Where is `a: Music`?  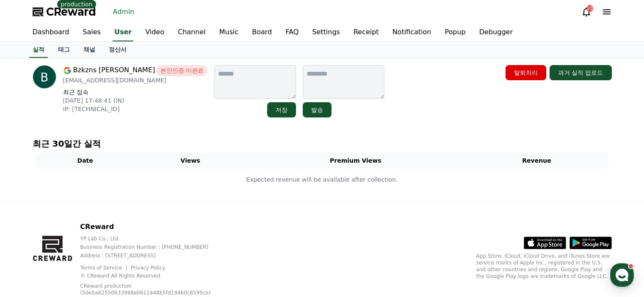
a: Music is located at coordinates (229, 33).